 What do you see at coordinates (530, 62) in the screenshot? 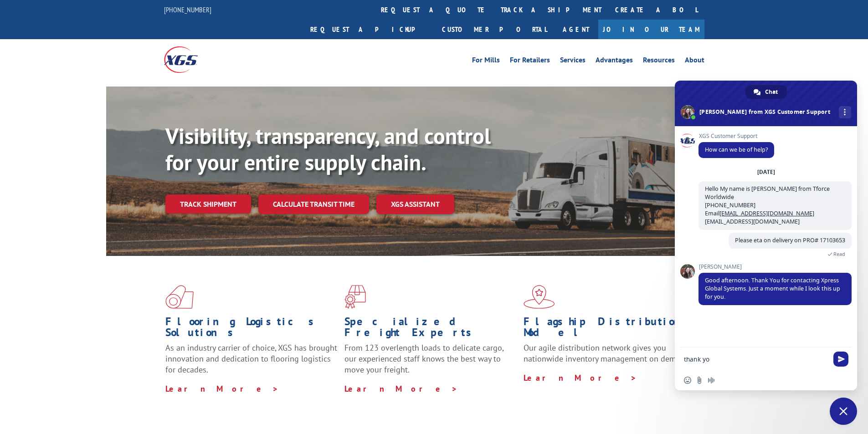
I see `a: For Retailers` at bounding box center [530, 62].